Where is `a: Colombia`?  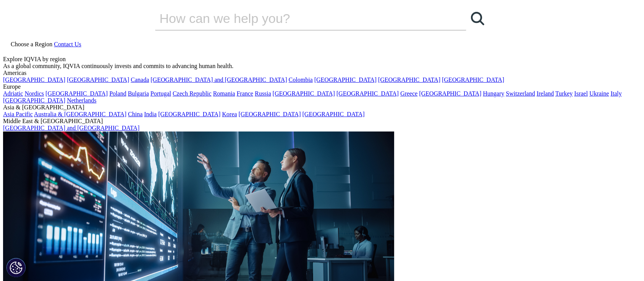
a: Colombia is located at coordinates (301, 79).